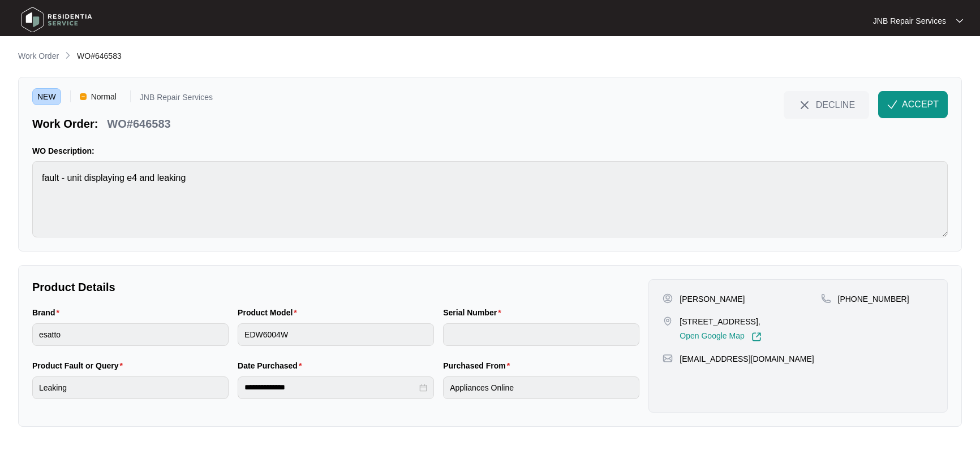 The height and width of the screenshot is (468, 980). What do you see at coordinates (478, 366) in the screenshot?
I see `label: Purchased From` at bounding box center [478, 366].